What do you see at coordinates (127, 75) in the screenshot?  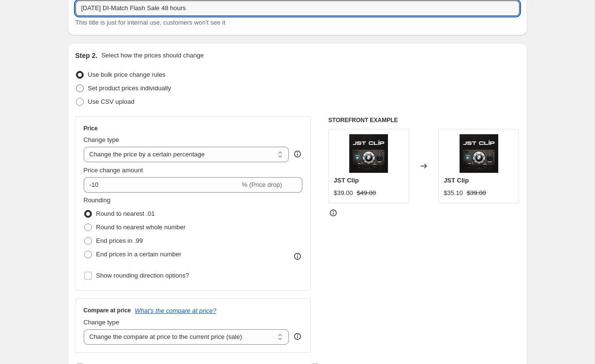 I see `span: Use bulk price change rules` at bounding box center [127, 75].